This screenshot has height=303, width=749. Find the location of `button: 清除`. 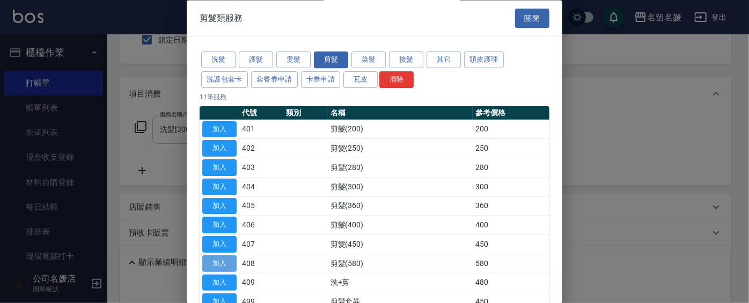

button: 清除 is located at coordinates (397, 79).